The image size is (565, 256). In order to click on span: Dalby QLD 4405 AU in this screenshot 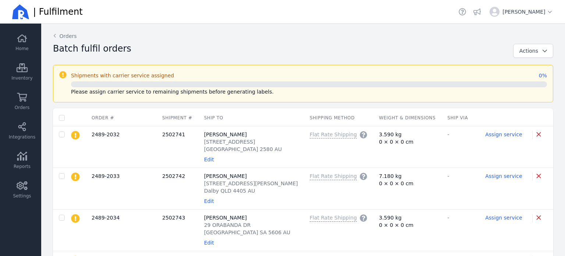, I will do `click(230, 191)`.